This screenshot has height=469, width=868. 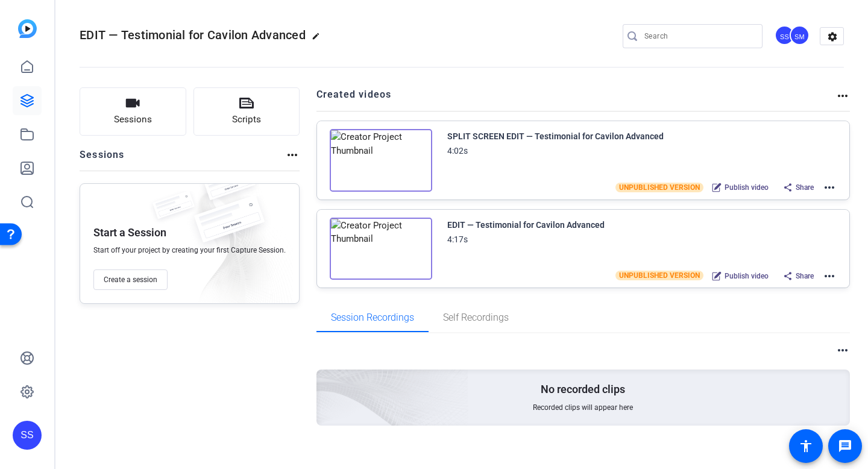 What do you see at coordinates (577, 99) in the screenshot?
I see `h2: Created videos` at bounding box center [577, 99].